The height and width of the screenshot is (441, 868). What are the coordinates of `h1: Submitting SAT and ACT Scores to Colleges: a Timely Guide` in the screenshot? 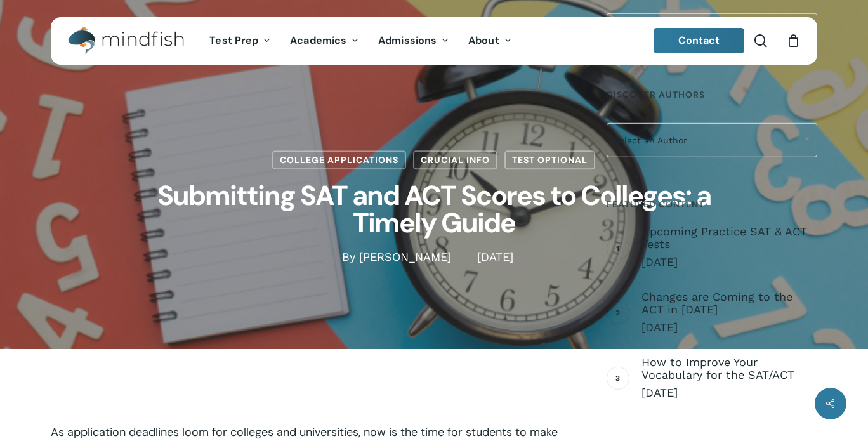 It's located at (434, 210).